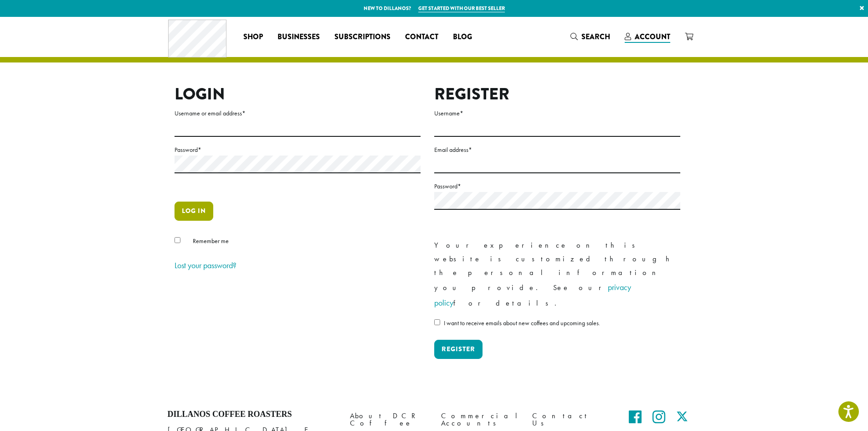 The image size is (868, 431). I want to click on label: Username or email address, so click(298, 113).